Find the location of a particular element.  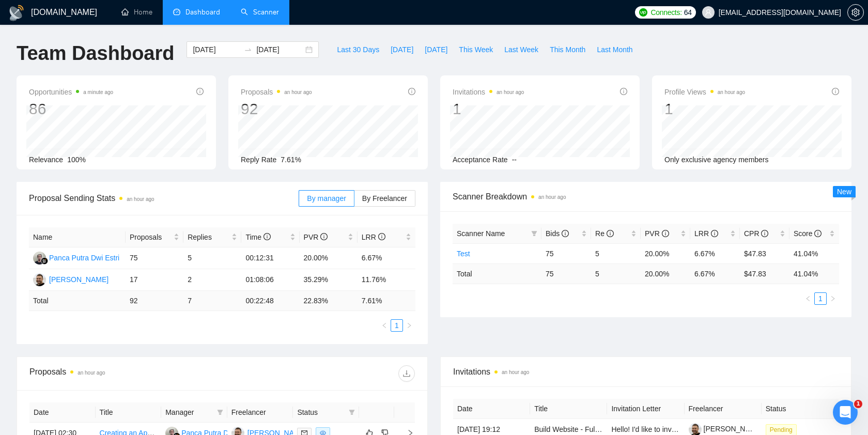

li: 1 is located at coordinates (821, 299).